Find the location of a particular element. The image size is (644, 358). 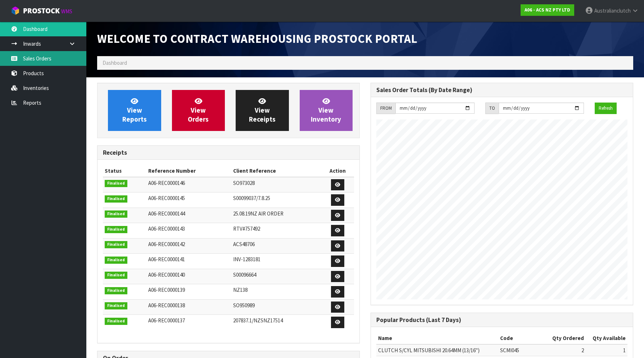

th: Reference Number is located at coordinates (189, 171).